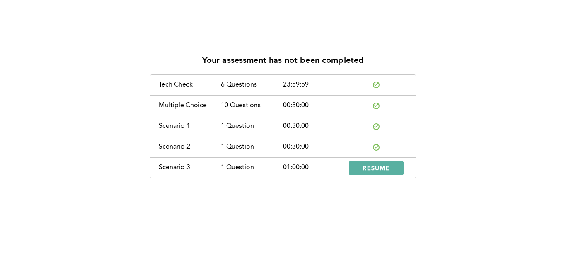 This screenshot has height=262, width=566. I want to click on button: RESUME, so click(376, 168).